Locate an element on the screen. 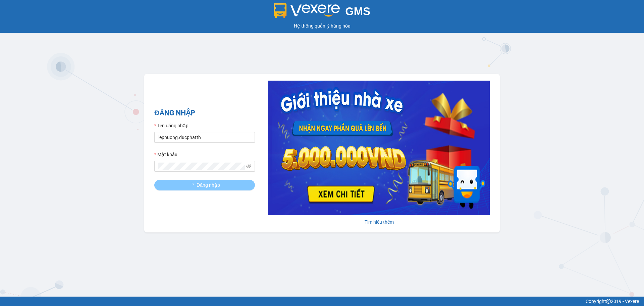 This screenshot has height=306, width=644. label: Tên đăng nhập is located at coordinates (172, 126).